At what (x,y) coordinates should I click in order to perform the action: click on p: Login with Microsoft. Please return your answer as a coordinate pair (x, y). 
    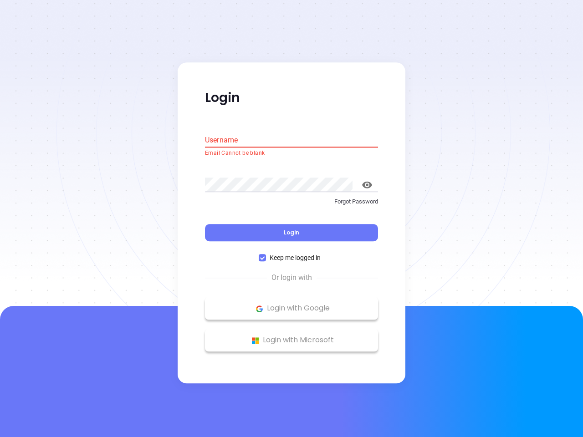
    Looking at the image, I should click on (291, 341).